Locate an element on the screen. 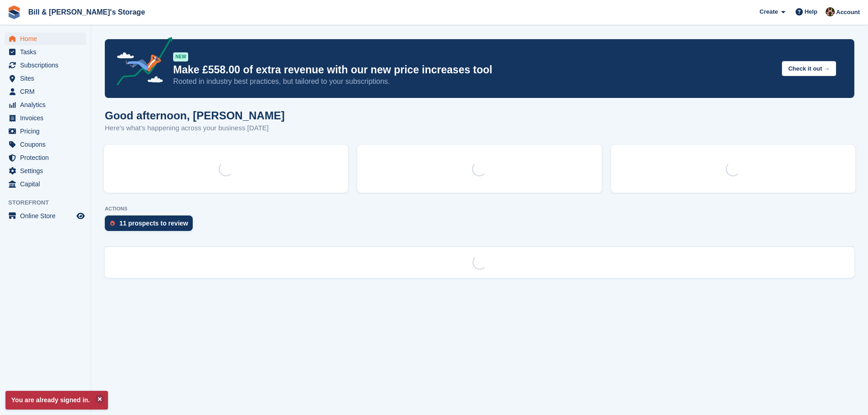 The height and width of the screenshot is (415, 868). img: prospect-51fa495bee0391a8d652442698ab0144808aea92771e9ea1ae160a38d050c398.svg is located at coordinates (112, 223).